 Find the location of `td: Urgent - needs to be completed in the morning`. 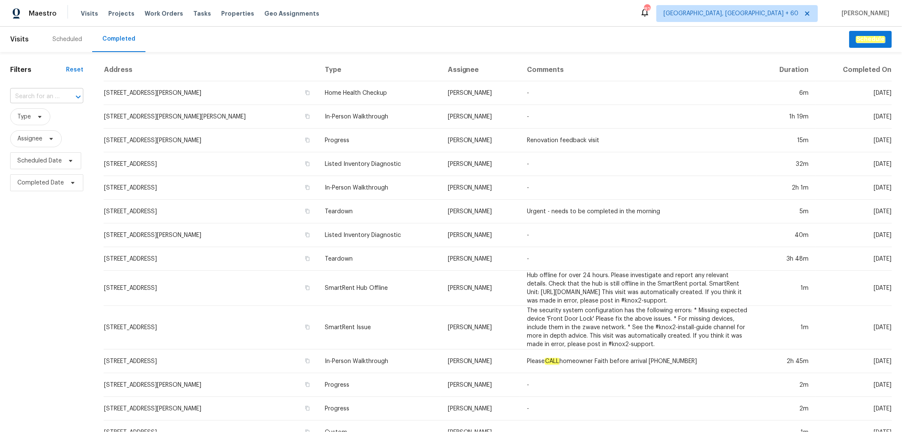

td: Urgent - needs to be completed in the morning is located at coordinates (638, 211).